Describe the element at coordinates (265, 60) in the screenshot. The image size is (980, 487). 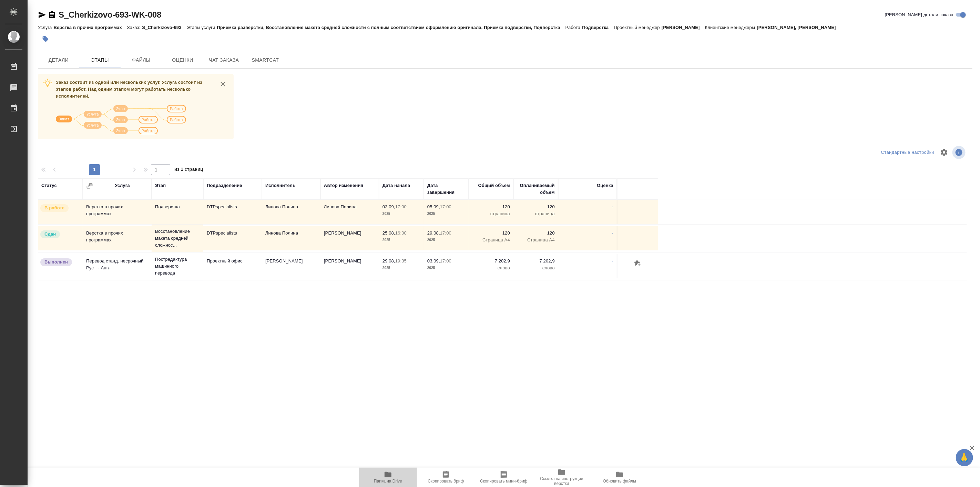
I see `span: SmartCat` at that location.